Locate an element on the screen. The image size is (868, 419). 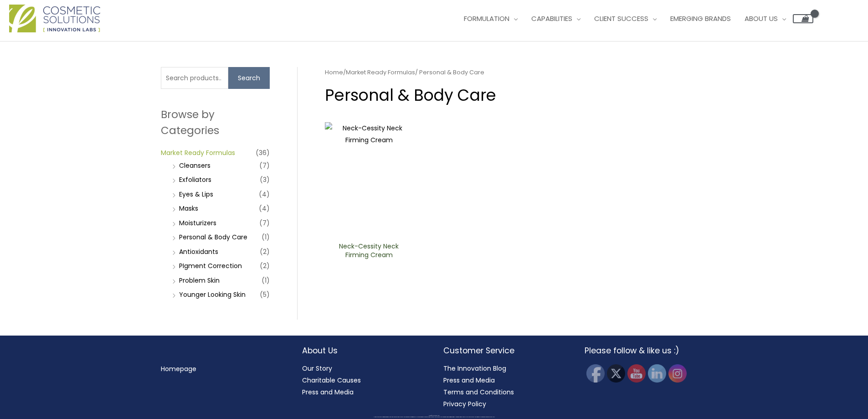
a: Home is located at coordinates (334, 72).